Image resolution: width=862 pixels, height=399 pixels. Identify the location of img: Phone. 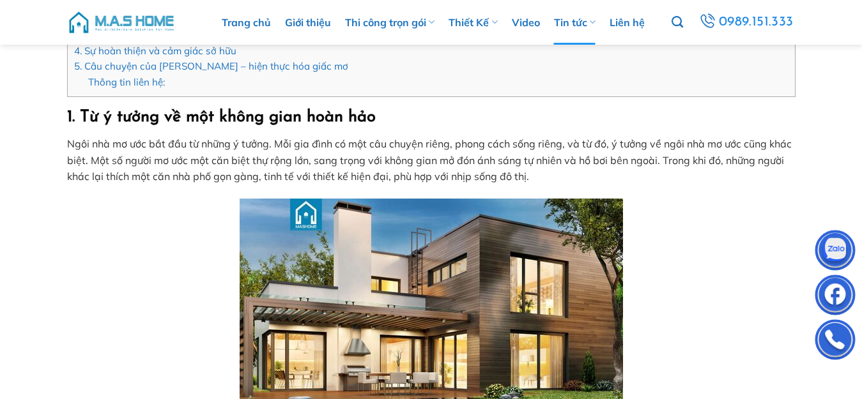
(835, 342).